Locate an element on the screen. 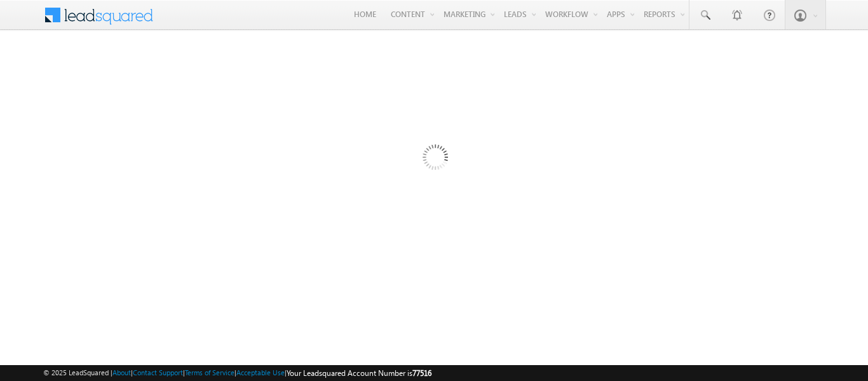 The height and width of the screenshot is (381, 868). span: 77516 is located at coordinates (422, 372).